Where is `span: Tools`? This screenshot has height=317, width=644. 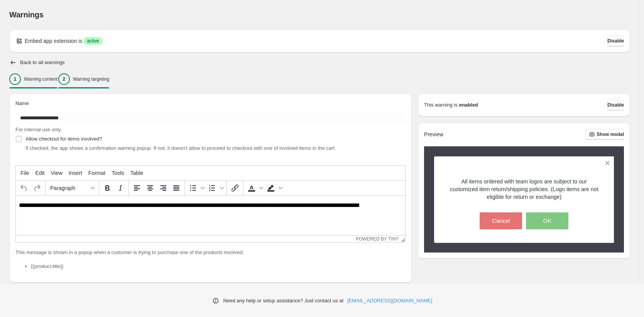
span: Tools is located at coordinates (118, 173).